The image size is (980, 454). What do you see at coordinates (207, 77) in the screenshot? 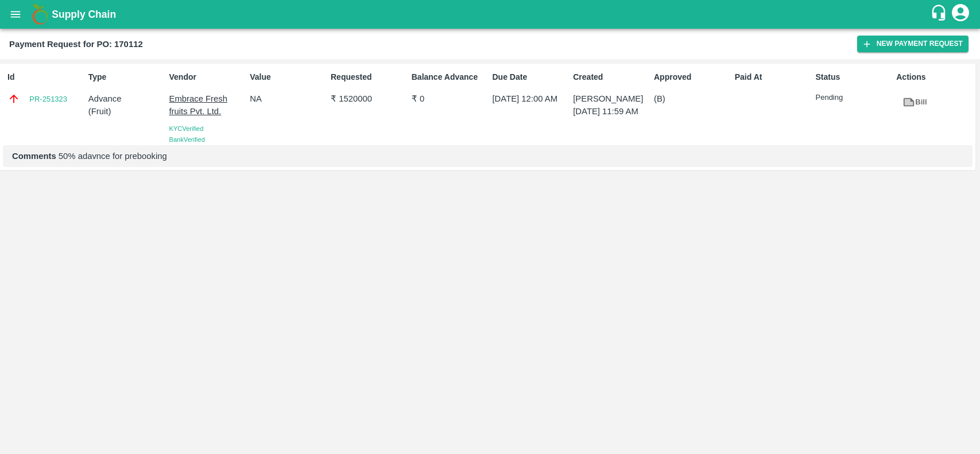
I see `p: Vendor` at bounding box center [207, 77].